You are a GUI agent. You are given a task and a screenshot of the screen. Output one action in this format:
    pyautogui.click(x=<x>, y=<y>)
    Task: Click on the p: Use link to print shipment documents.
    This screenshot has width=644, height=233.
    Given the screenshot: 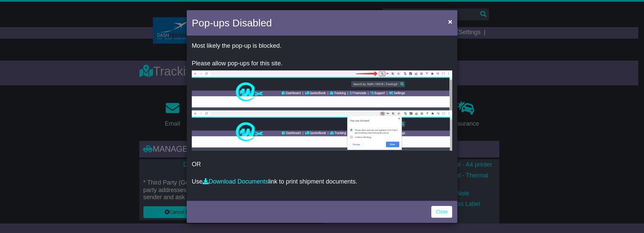 What is the action you would take?
    pyautogui.click(x=322, y=182)
    